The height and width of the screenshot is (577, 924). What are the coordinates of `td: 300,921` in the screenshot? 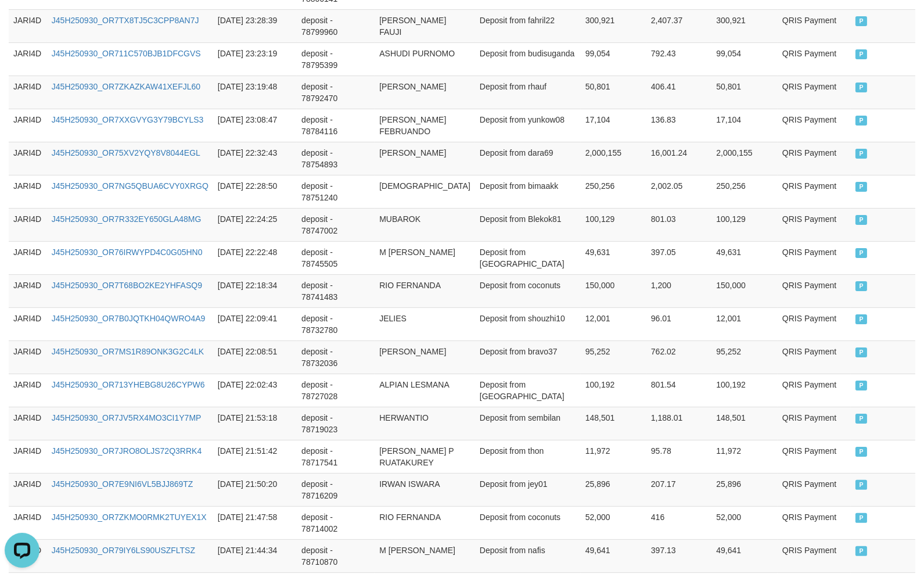 It's located at (744, 26).